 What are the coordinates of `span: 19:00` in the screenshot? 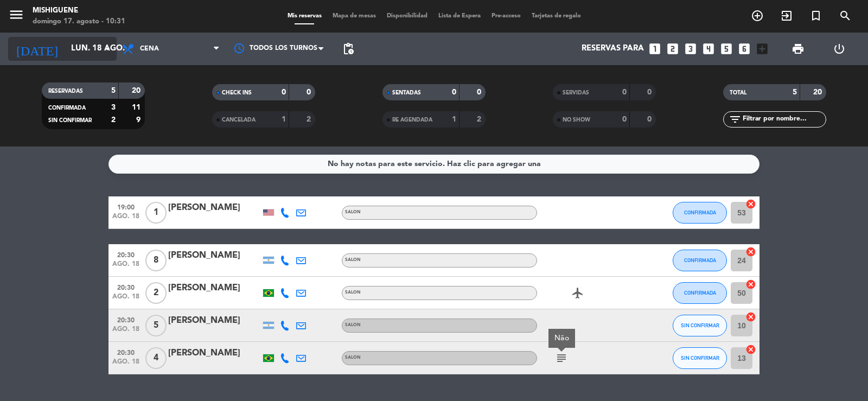 It's located at (126, 206).